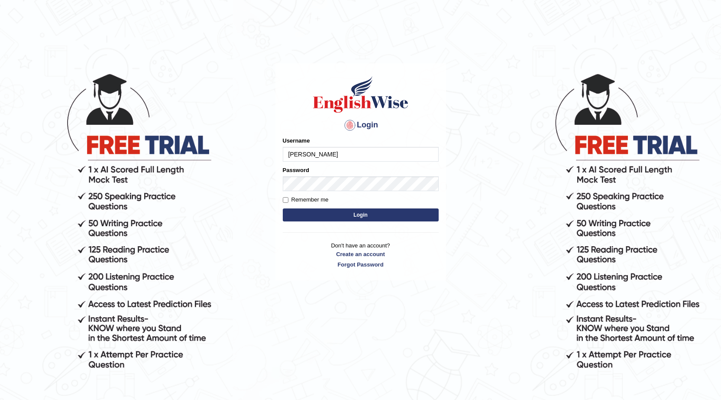  What do you see at coordinates (361, 264) in the screenshot?
I see `a: Forgot Password` at bounding box center [361, 264].